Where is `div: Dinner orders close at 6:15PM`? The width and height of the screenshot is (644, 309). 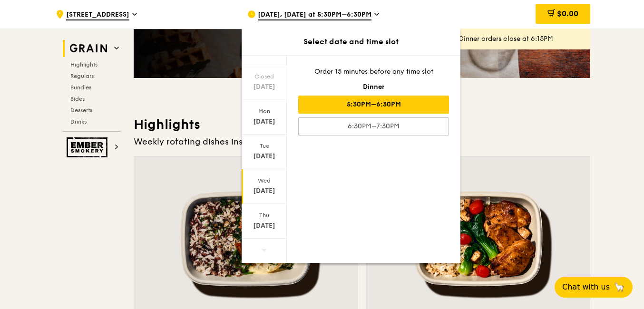 div: Dinner orders close at 6:15PM is located at coordinates (521, 39).